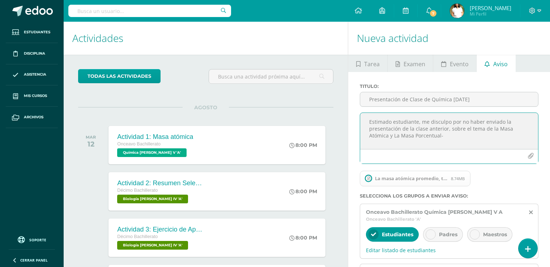  What do you see at coordinates (206, 38) in the screenshot?
I see `h1: Actividades` at bounding box center [206, 38].